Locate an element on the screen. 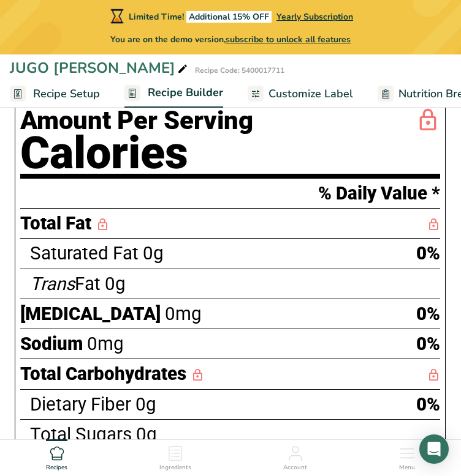  span: Recipe Builder is located at coordinates (185, 93).